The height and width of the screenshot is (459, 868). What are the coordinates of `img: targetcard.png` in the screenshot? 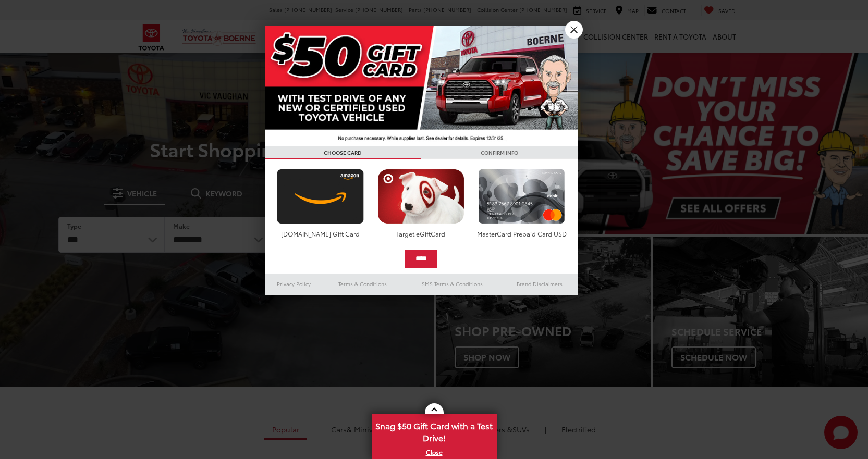 It's located at (421, 196).